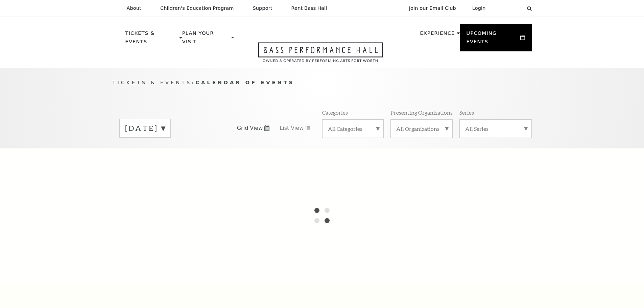 The height and width of the screenshot is (308, 644). I want to click on span: Grid View, so click(250, 128).